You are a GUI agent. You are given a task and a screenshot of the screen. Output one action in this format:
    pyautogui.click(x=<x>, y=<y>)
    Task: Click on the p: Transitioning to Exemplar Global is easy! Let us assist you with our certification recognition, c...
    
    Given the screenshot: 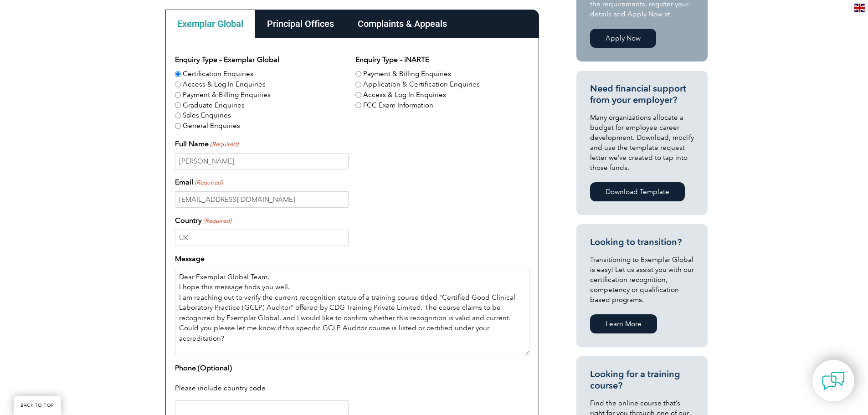 What is the action you would take?
    pyautogui.click(x=642, y=280)
    